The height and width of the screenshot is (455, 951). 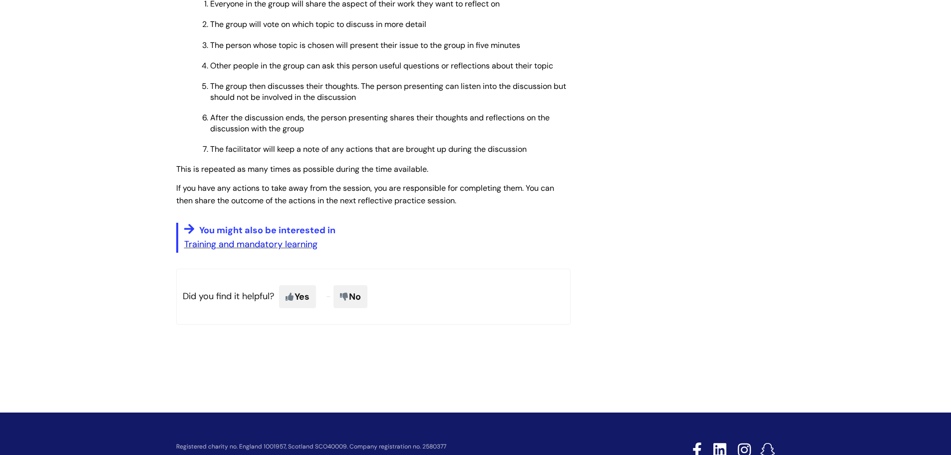 What do you see at coordinates (351, 297) in the screenshot?
I see `span: No` at bounding box center [351, 297].